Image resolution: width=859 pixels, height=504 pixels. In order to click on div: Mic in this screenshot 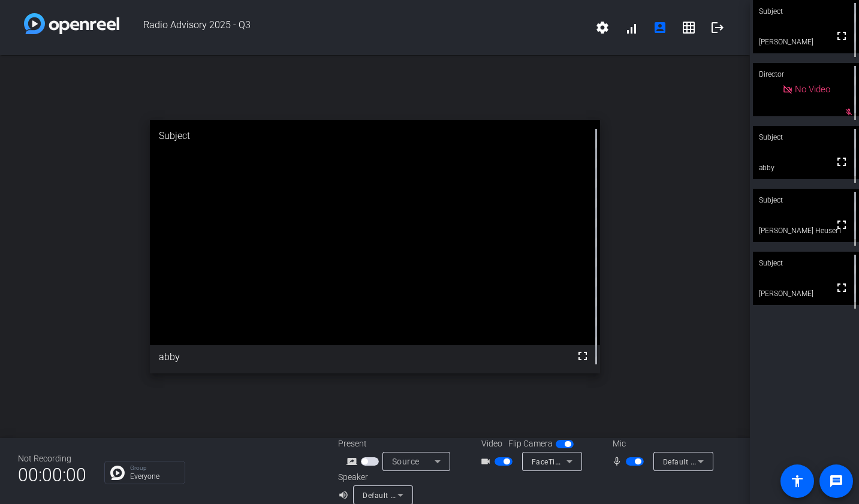, I will do `click(660, 443)`.